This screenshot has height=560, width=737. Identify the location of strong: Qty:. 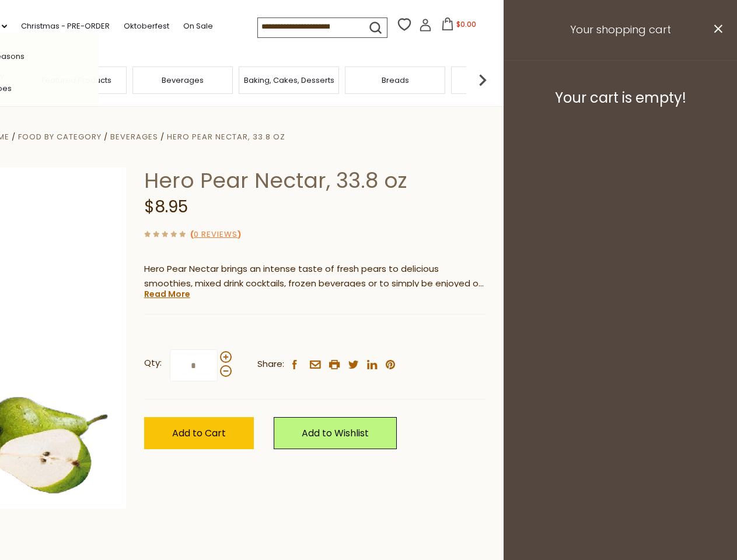
(153, 363).